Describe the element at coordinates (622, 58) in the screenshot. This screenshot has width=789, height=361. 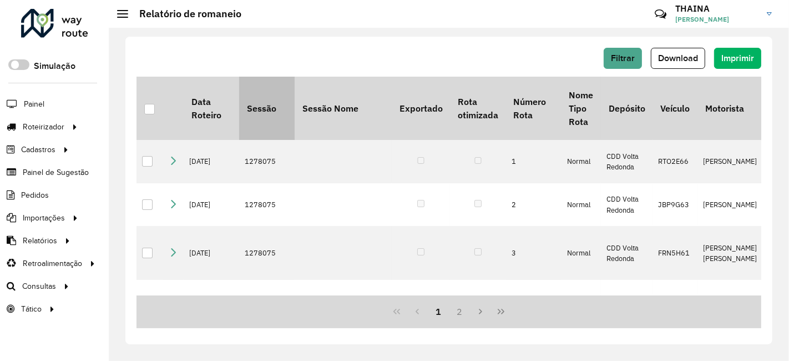
I see `button: Filtrar` at that location.